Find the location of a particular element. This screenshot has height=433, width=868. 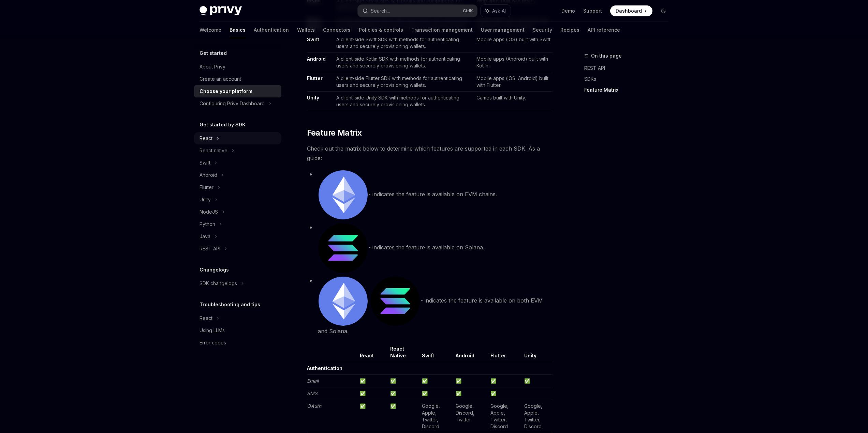

a: Authentication is located at coordinates (271, 30).